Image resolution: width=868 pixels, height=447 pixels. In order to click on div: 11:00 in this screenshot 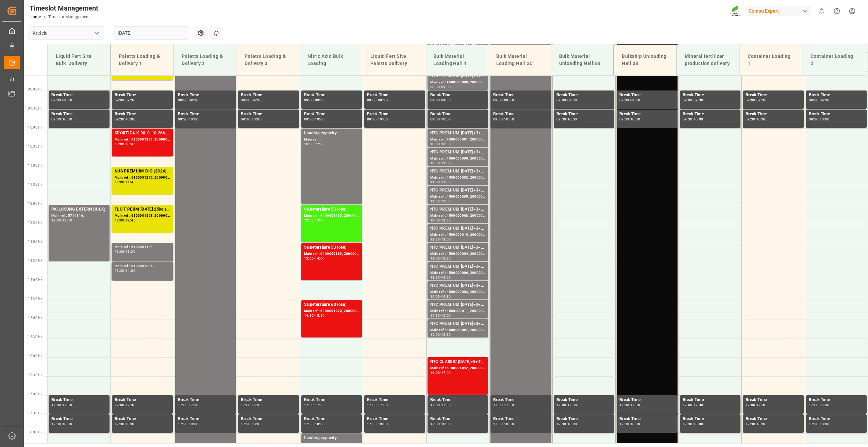, I will do `click(446, 163)`.